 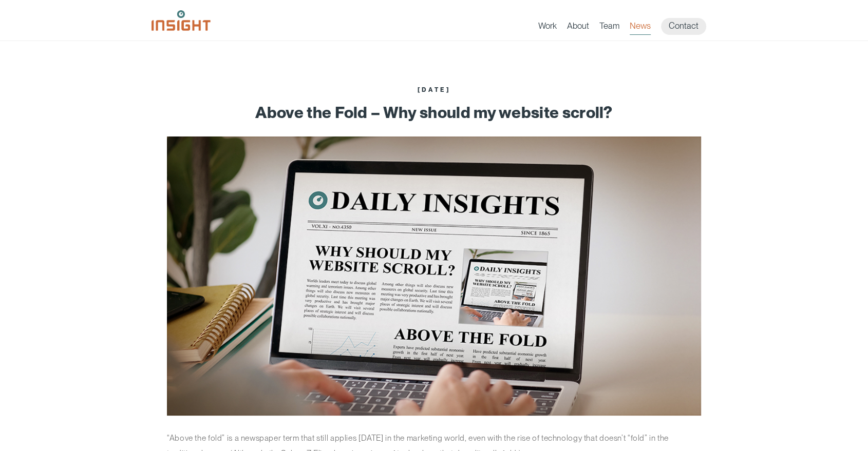 I want to click on img: Above The Fold, so click(x=434, y=276).